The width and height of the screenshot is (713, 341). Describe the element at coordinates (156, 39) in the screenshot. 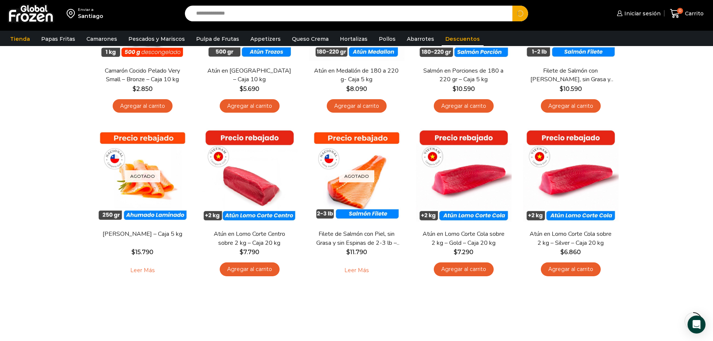

I see `a: Pescados y Mariscos` at that location.